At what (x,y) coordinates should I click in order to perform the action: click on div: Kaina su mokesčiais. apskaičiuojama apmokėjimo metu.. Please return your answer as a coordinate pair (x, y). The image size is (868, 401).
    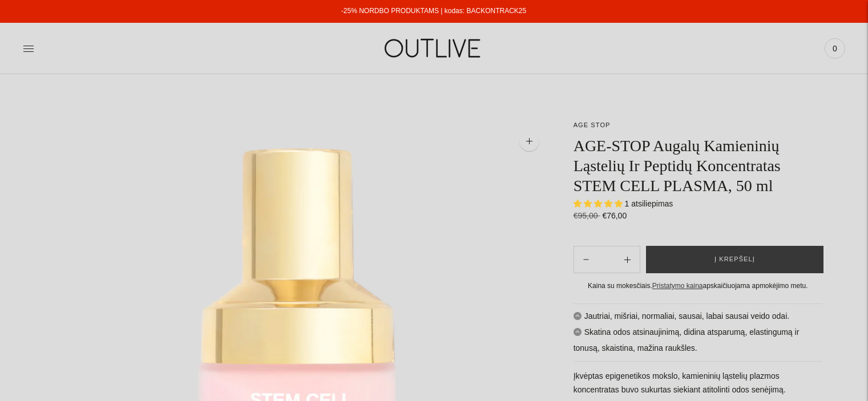
    Looking at the image, I should click on (698, 286).